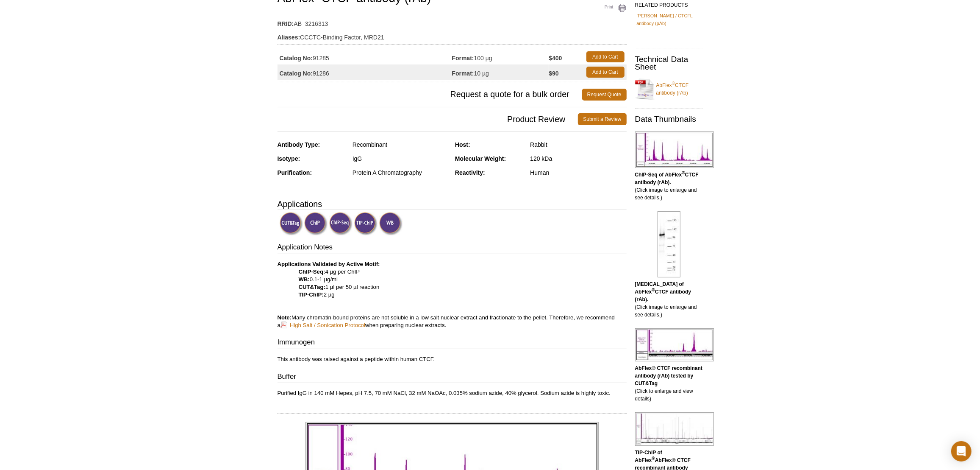 The width and height of the screenshot is (980, 470). I want to click on strong: Isotype:, so click(289, 158).